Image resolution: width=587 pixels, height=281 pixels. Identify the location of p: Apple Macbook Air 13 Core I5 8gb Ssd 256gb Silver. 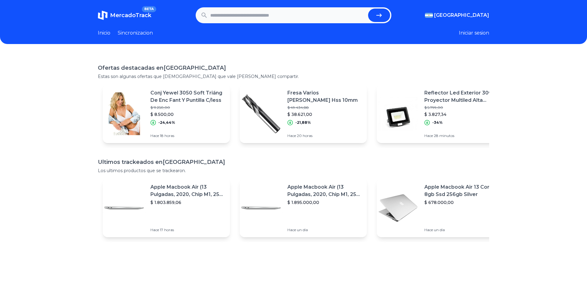
(462, 191).